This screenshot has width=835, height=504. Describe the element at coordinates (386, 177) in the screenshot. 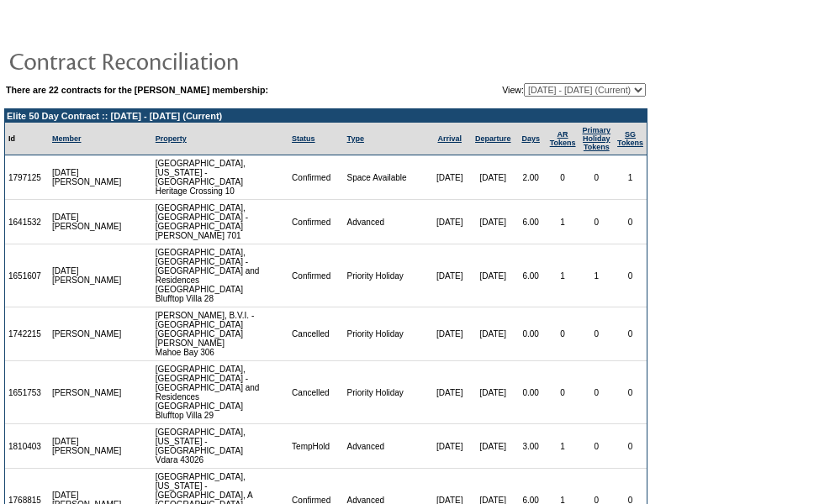

I see `td: Space Available` at that location.